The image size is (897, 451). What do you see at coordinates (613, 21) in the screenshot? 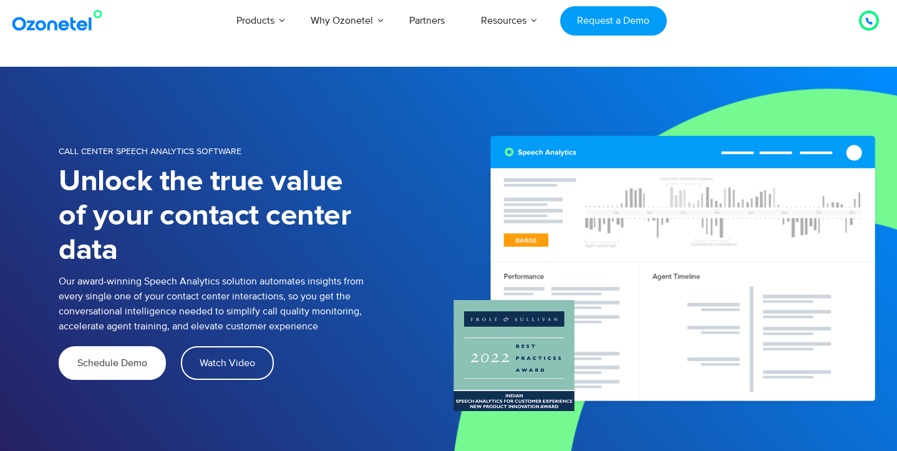
I see `a: Request a Demo` at bounding box center [613, 21].